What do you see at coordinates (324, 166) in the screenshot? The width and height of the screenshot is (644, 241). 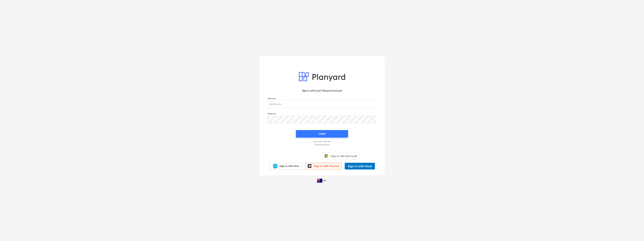 I see `a: Sign in with Procore` at bounding box center [324, 166].